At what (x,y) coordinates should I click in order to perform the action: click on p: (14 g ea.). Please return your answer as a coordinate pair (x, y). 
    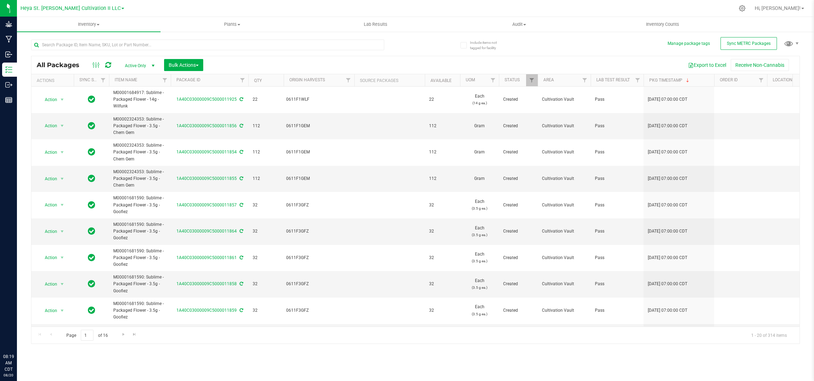
    Looking at the image, I should click on (480, 103).